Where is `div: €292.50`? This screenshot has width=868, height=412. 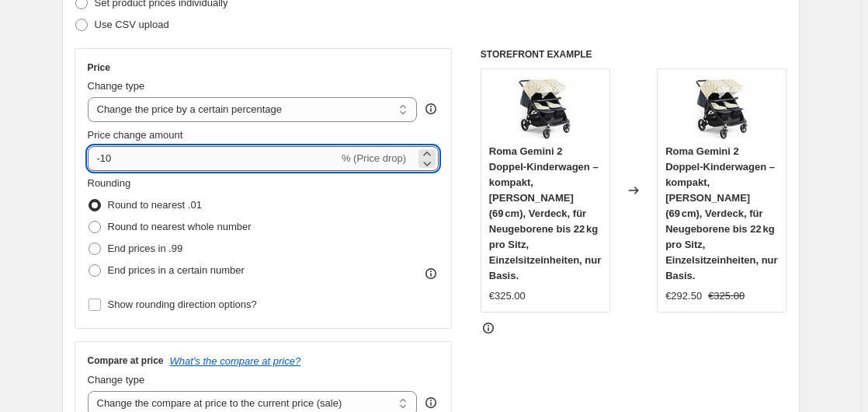
div: €292.50 is located at coordinates (683, 296).